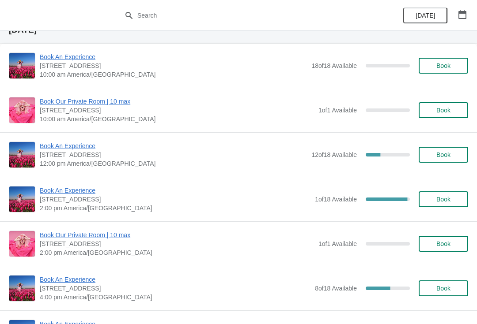  What do you see at coordinates (335, 199) in the screenshot?
I see `span: 1 of 18 Available` at bounding box center [335, 199].